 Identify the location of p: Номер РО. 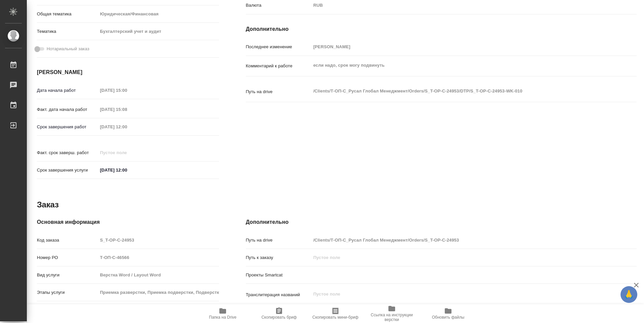
(67, 258).